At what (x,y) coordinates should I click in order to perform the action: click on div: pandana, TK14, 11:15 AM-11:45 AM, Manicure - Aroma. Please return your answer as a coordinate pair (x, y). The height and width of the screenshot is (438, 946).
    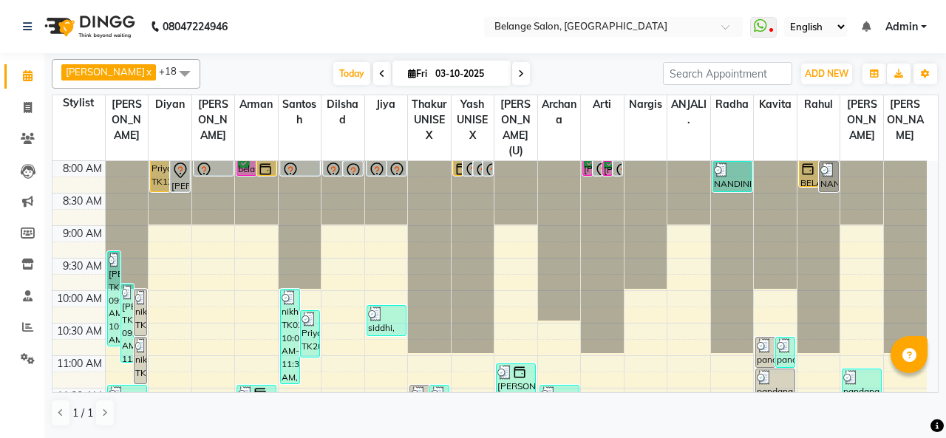
    Looking at the image, I should click on (862, 384).